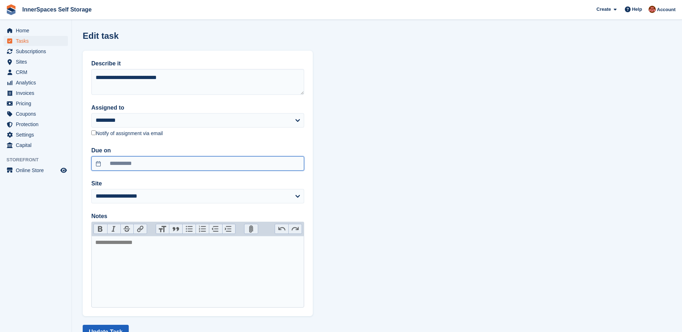 The height and width of the screenshot is (332, 682). Describe the element at coordinates (37, 124) in the screenshot. I see `span: Protection` at that location.